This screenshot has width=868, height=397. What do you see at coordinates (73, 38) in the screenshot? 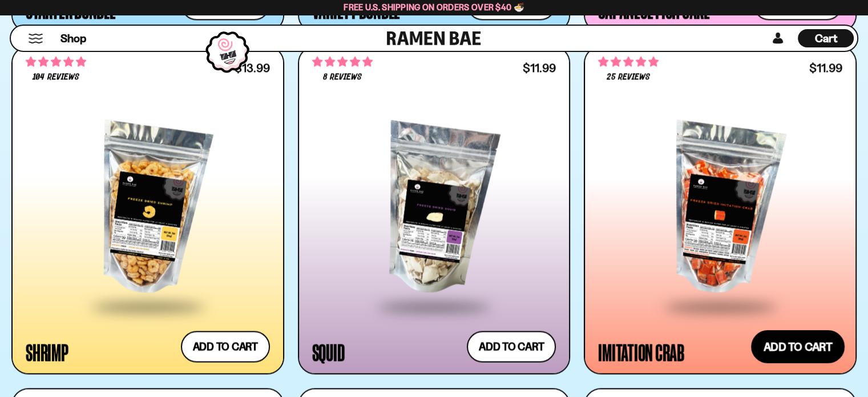
I see `a: Shop` at bounding box center [73, 38].